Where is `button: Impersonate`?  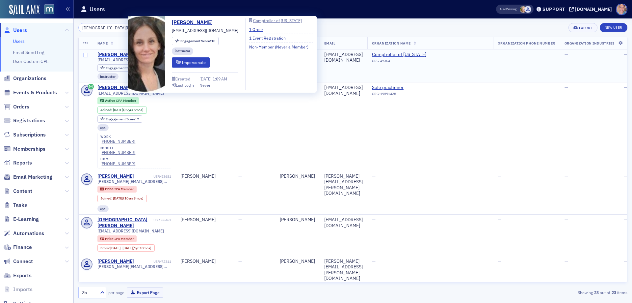 button: Impersonate is located at coordinates (191, 62).